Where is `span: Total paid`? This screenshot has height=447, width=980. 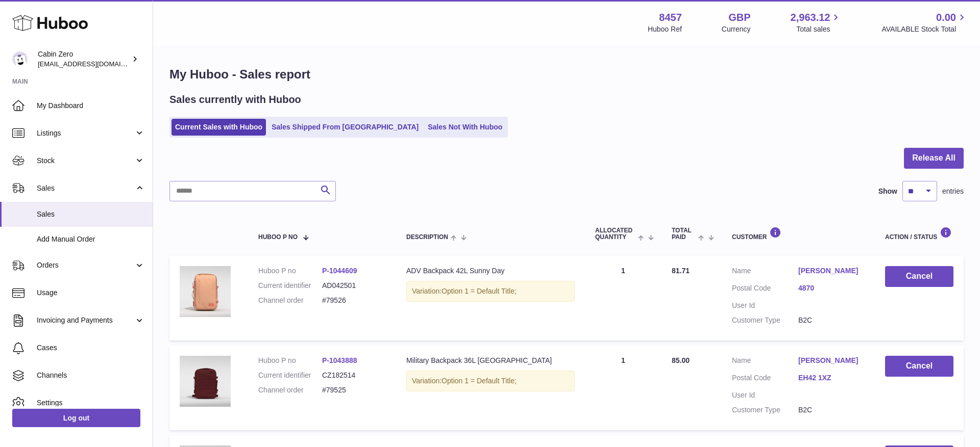 span: Total paid is located at coordinates (684, 234).